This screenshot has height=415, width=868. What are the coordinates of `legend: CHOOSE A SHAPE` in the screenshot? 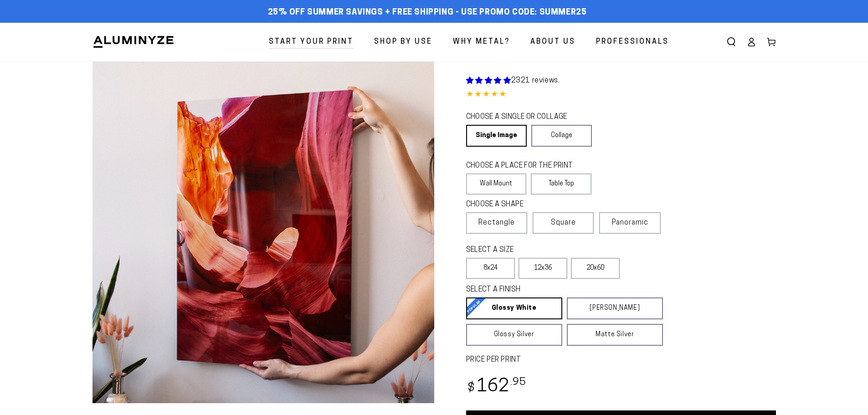 It's located at (525, 204).